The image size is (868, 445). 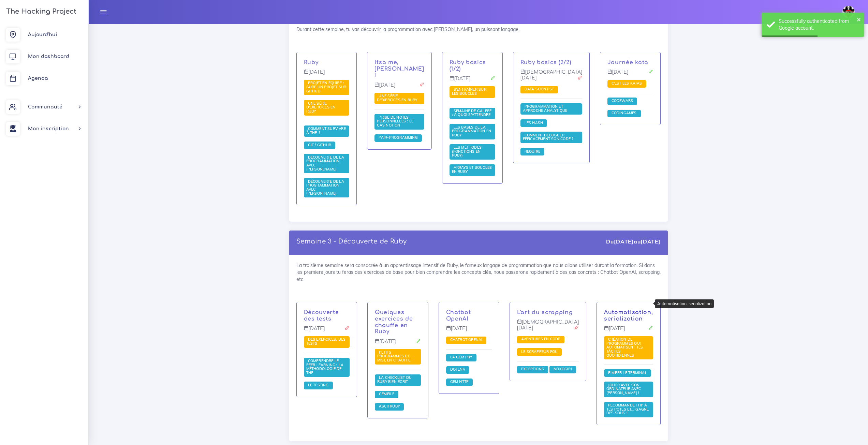 I want to click on a: Les bases de la programmation en Ruby, so click(x=472, y=131).